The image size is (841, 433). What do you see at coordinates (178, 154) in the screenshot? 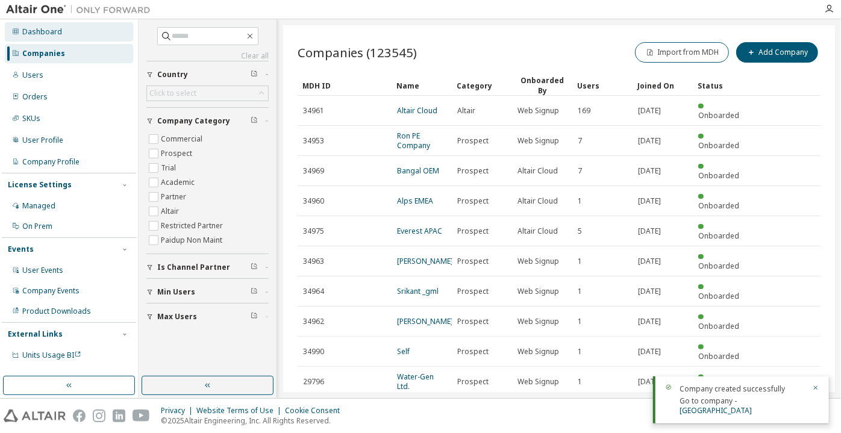
I see `label: Prospect` at bounding box center [178, 154].